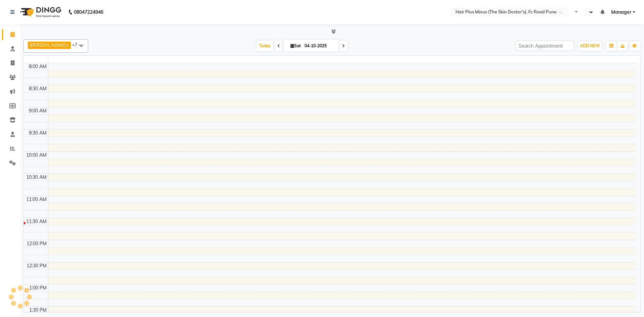 The image size is (644, 317). What do you see at coordinates (37, 133) in the screenshot?
I see `div: 9:30 AM` at bounding box center [37, 133].